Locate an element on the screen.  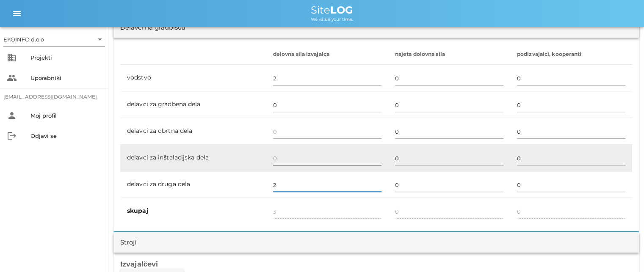
td: delavci za obrtna dela is located at coordinates (193, 131).